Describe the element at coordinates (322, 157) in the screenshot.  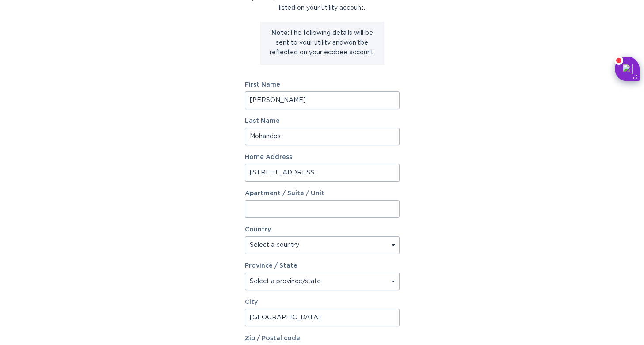
I see `label: Home Address` at that location.